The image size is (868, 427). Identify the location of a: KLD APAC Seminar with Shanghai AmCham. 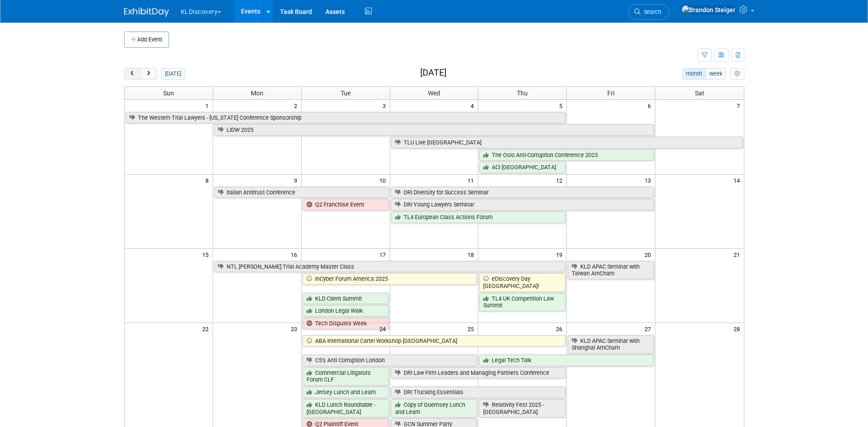
(611, 344).